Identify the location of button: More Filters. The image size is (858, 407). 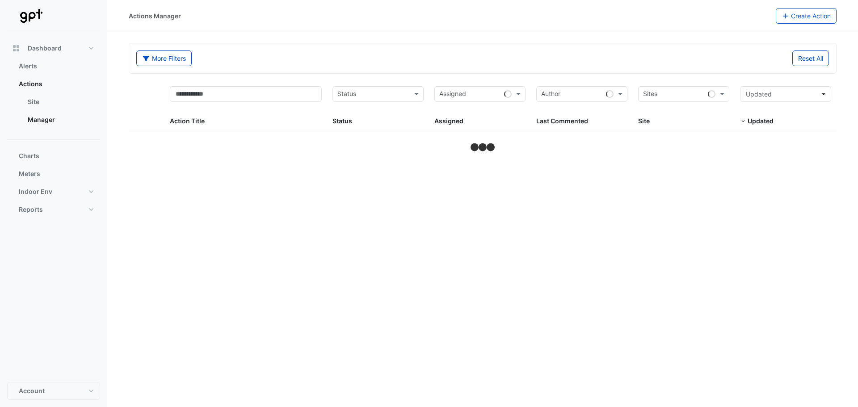
(164, 58).